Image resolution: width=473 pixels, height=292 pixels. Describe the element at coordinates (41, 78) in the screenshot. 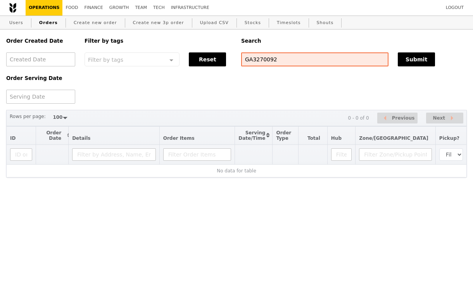

I see `h5: Order Serving Date` at that location.